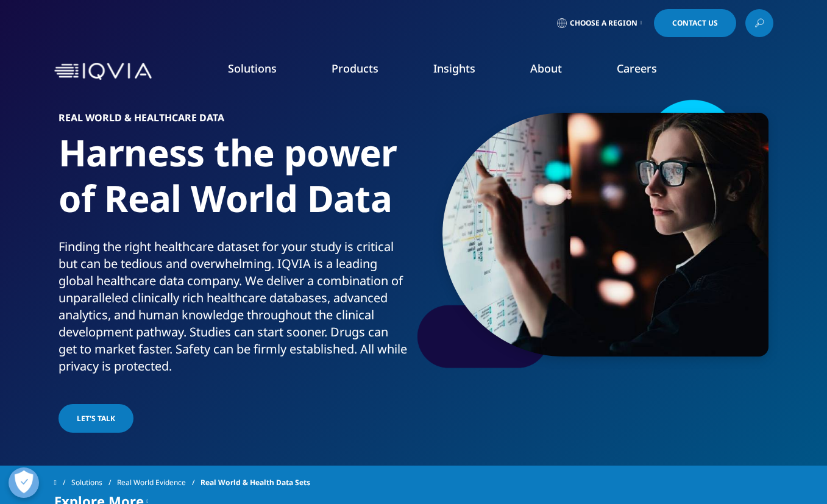  What do you see at coordinates (96, 418) in the screenshot?
I see `a: Let's Talk` at bounding box center [96, 418].